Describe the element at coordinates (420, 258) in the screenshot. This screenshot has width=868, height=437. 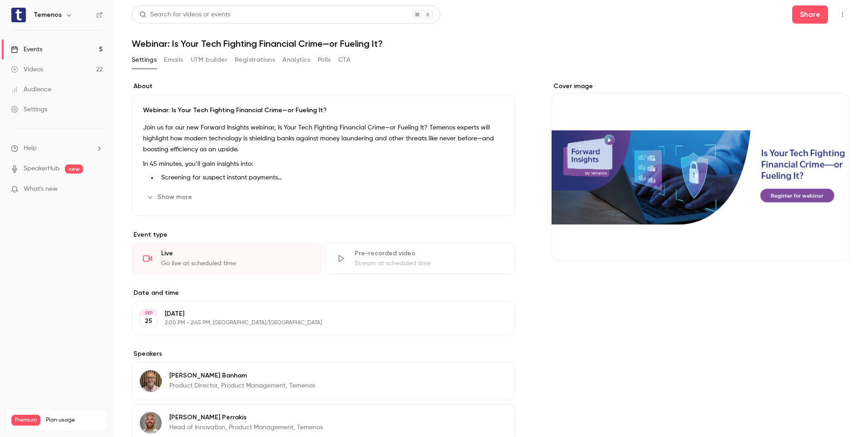
I see `div: Pre-recorded videoStream at scheduled time` at that location.